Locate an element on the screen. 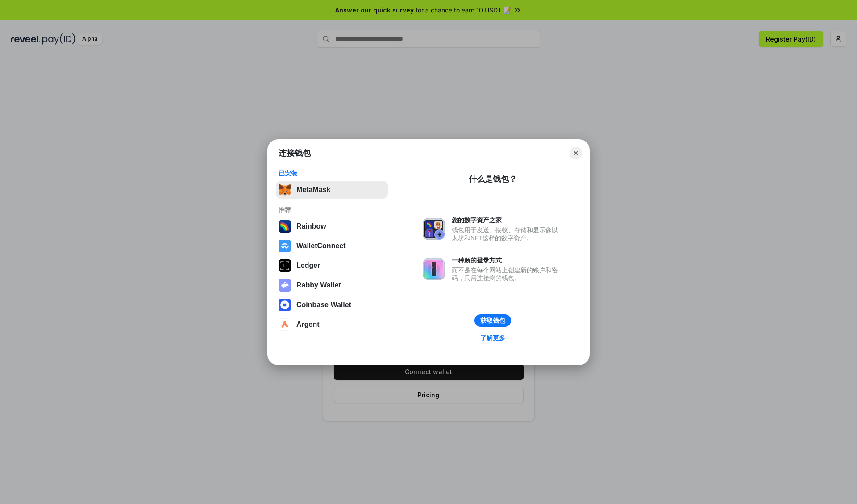  div: MetaMask is located at coordinates (313, 190).